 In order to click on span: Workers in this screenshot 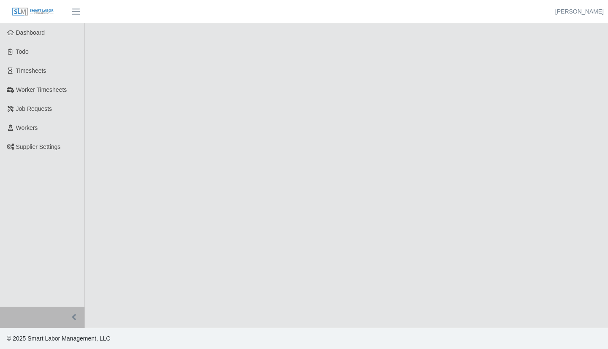, I will do `click(27, 128)`.